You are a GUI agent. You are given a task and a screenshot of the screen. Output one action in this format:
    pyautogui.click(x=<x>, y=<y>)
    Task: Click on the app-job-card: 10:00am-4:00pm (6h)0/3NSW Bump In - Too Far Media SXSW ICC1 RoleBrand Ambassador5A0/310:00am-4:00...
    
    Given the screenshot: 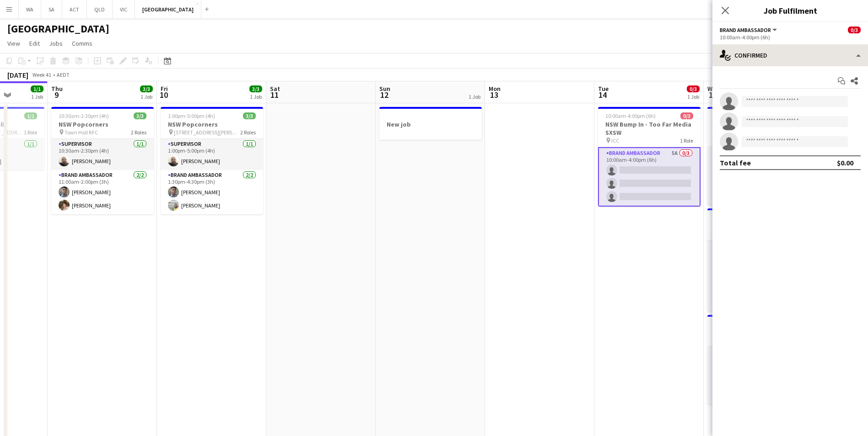 What is the action you would take?
    pyautogui.click(x=650, y=157)
    